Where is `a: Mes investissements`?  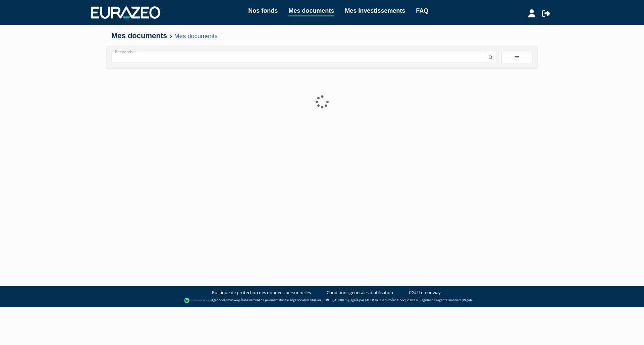 a: Mes investissements is located at coordinates (375, 11).